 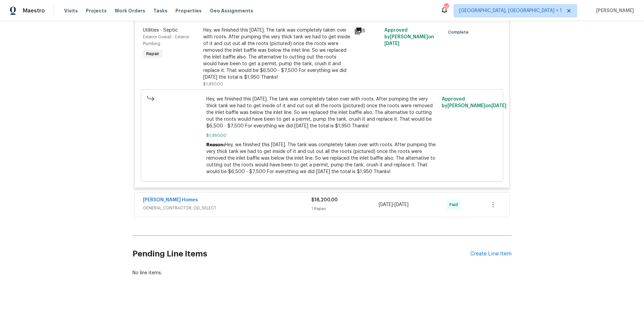 What do you see at coordinates (345, 208) in the screenshot?
I see `div: 1 Repair` at bounding box center [345, 208].